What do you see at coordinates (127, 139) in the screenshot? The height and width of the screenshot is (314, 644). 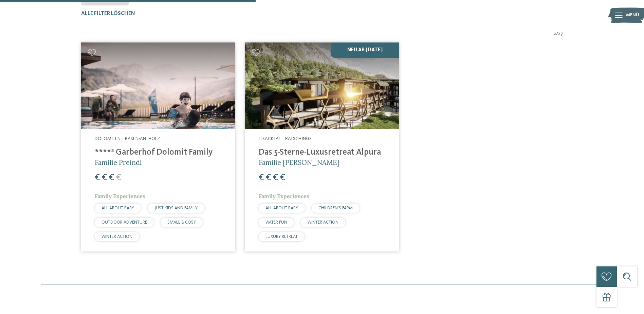 I see `span: Dolomiten – Rasen-Antholz` at bounding box center [127, 139].